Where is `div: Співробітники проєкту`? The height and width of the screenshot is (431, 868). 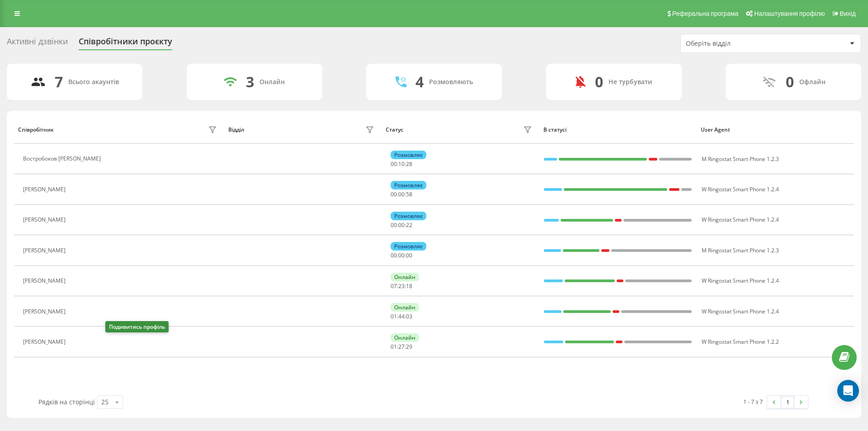
div: Співробітники проєкту is located at coordinates (125, 43).